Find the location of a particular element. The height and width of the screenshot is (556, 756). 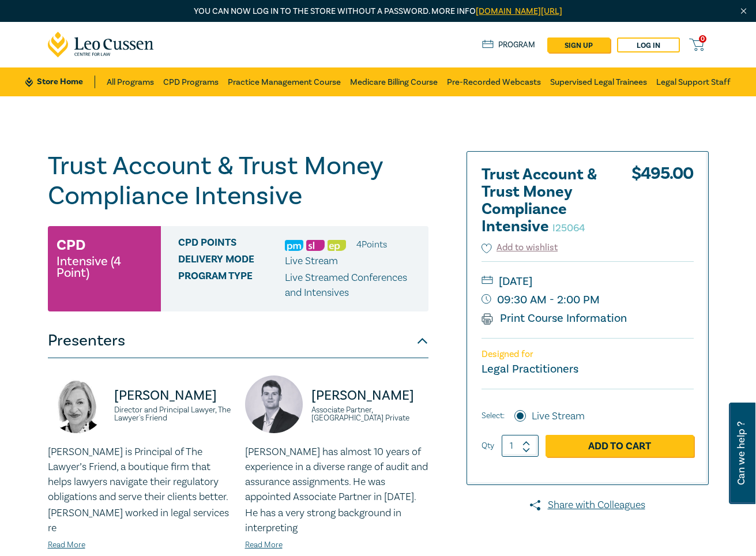

small: Director and Principal Lawyer, The Lawyer's Friend is located at coordinates (172, 414).